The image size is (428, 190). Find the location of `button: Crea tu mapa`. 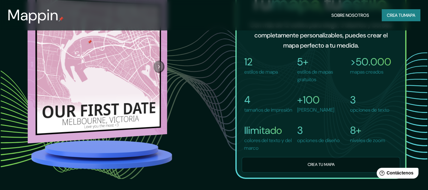

button: Crea tu mapa is located at coordinates (321, 165).